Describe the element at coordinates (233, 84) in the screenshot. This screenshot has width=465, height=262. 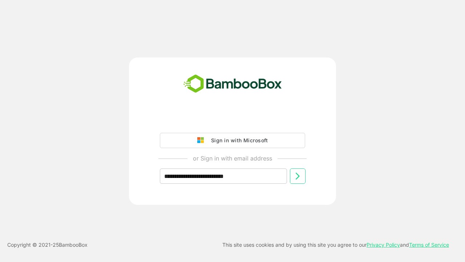
I see `img: bamboobox` at that location.